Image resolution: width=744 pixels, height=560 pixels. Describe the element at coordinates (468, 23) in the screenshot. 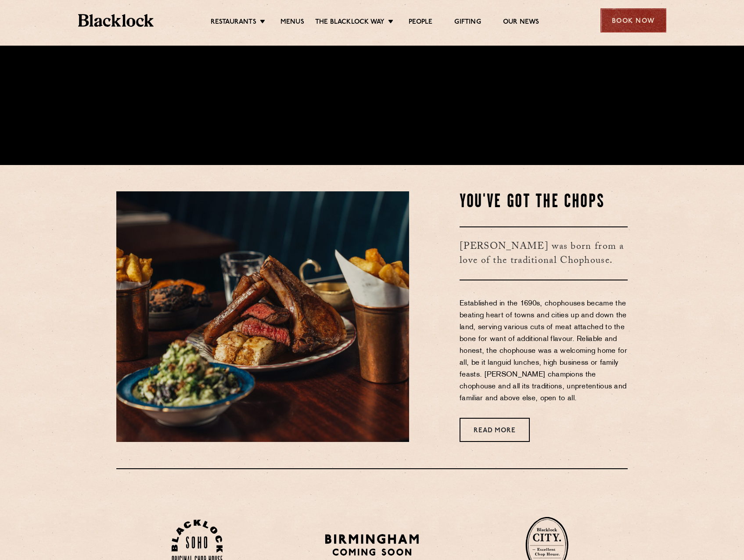

I see `a: Gifting` at that location.